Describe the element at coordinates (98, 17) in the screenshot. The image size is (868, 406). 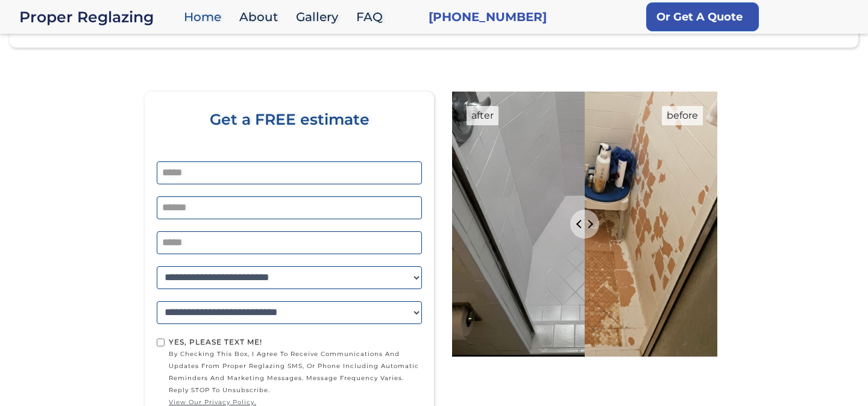
I see `div: Proper Reglazing` at that location.